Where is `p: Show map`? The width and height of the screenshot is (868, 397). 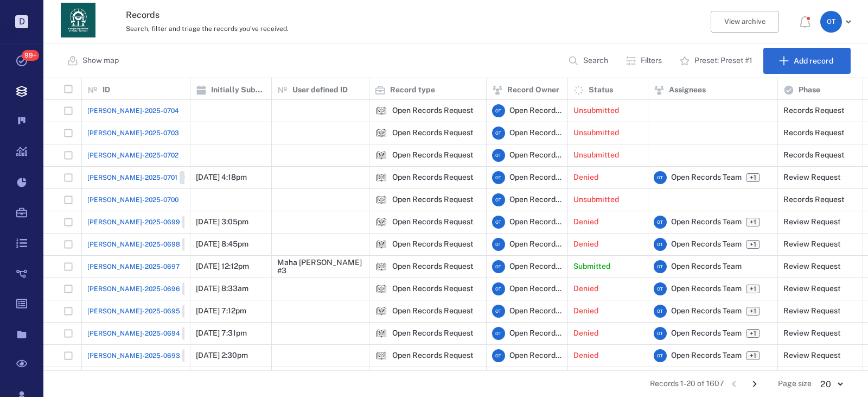
p: Show map is located at coordinates (101, 61).